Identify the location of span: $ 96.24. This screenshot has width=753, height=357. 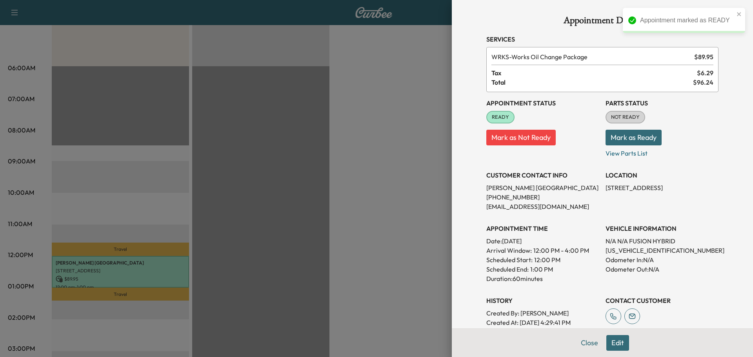
(703, 82).